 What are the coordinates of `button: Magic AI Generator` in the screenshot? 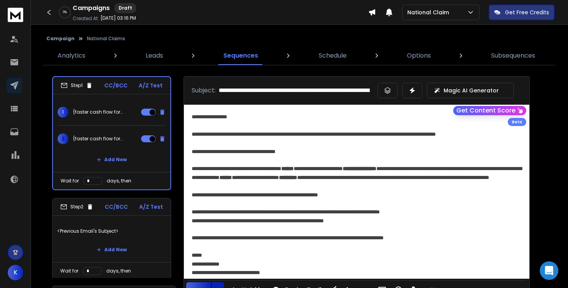 It's located at (470, 90).